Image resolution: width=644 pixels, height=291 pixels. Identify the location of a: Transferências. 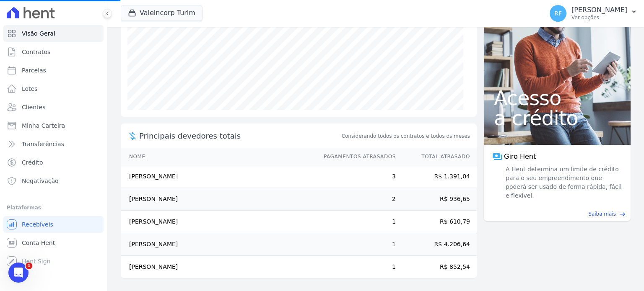
(53, 144).